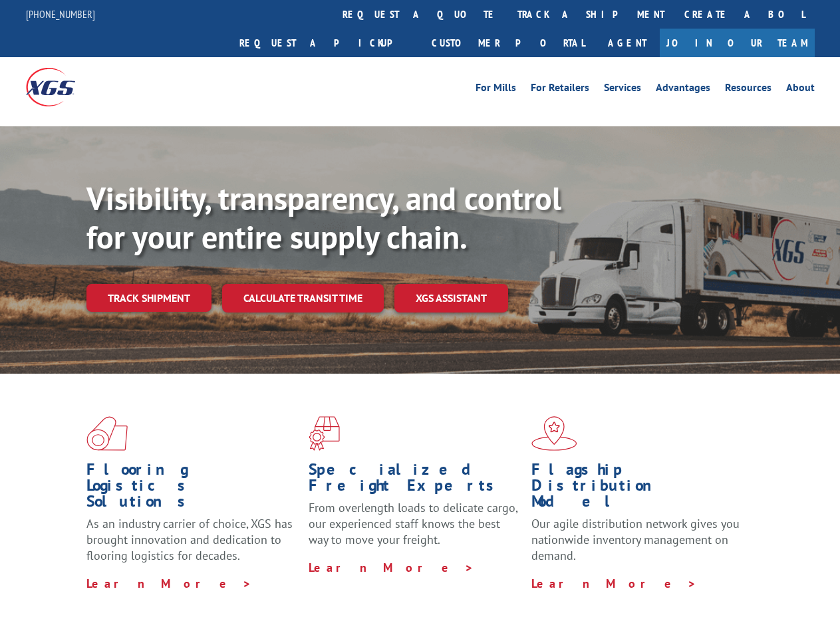 The height and width of the screenshot is (627, 840). What do you see at coordinates (637, 488) in the screenshot?
I see `h1: Flagship Distribution Model` at bounding box center [637, 488].